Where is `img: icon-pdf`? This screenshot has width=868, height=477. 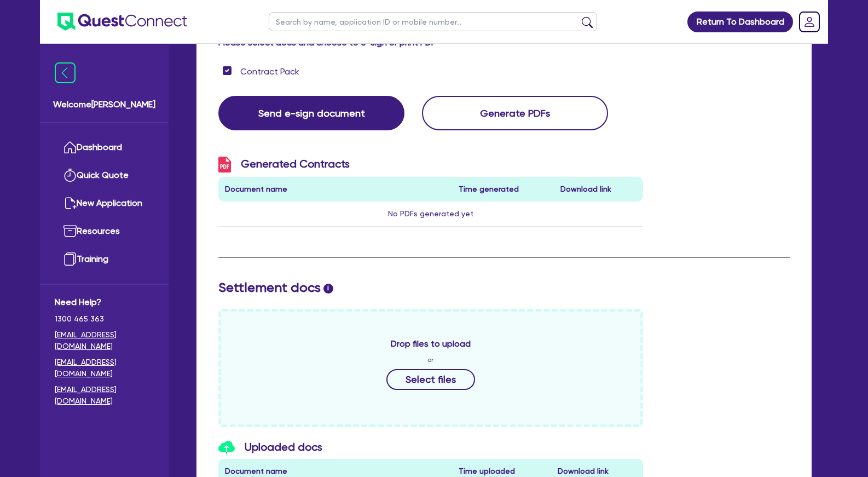
img: icon-pdf is located at coordinates (225, 164).